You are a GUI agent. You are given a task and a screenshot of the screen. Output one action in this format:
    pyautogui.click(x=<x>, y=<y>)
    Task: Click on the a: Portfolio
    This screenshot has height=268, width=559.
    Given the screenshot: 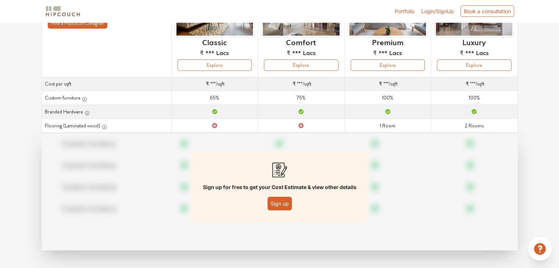 What is the action you would take?
    pyautogui.click(x=405, y=11)
    